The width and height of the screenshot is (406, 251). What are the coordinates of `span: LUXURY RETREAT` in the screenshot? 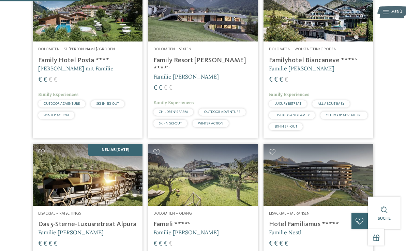 It's located at (288, 104).